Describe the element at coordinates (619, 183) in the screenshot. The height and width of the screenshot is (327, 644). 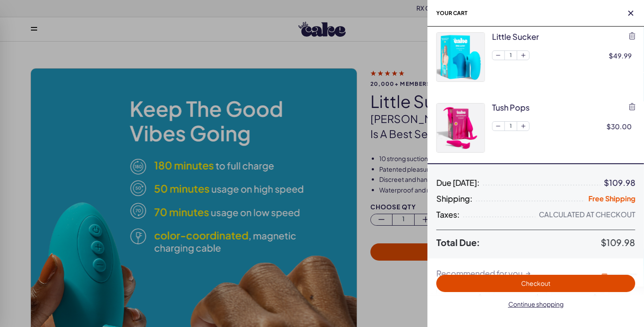
I see `div: $109.98` at that location.